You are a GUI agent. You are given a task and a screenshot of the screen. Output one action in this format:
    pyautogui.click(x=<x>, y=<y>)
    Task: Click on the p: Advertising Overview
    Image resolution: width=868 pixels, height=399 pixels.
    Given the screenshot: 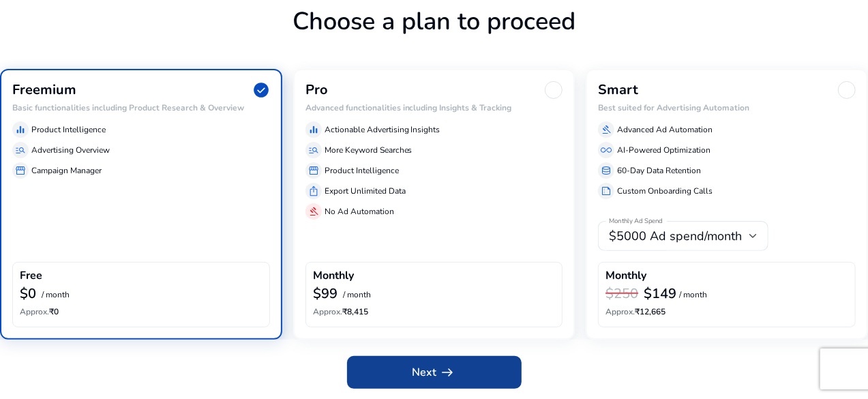 What is the action you would take?
    pyautogui.click(x=70, y=150)
    